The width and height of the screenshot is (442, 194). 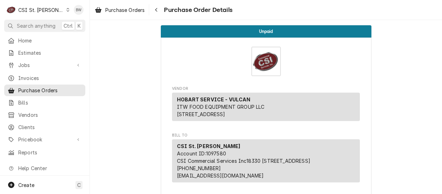 What do you see at coordinates (45, 65) in the screenshot?
I see `a: Go to Jobs` at bounding box center [45, 65].